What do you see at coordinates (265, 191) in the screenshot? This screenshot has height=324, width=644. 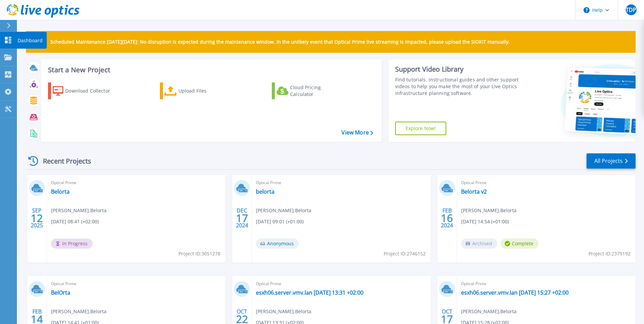 I see `a: belorta` at bounding box center [265, 191].